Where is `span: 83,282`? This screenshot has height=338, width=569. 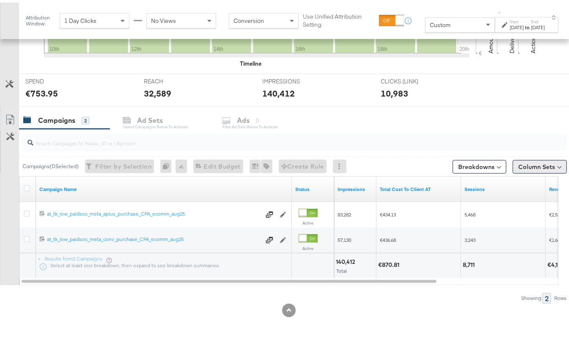
span: 83,282 is located at coordinates (345, 212).